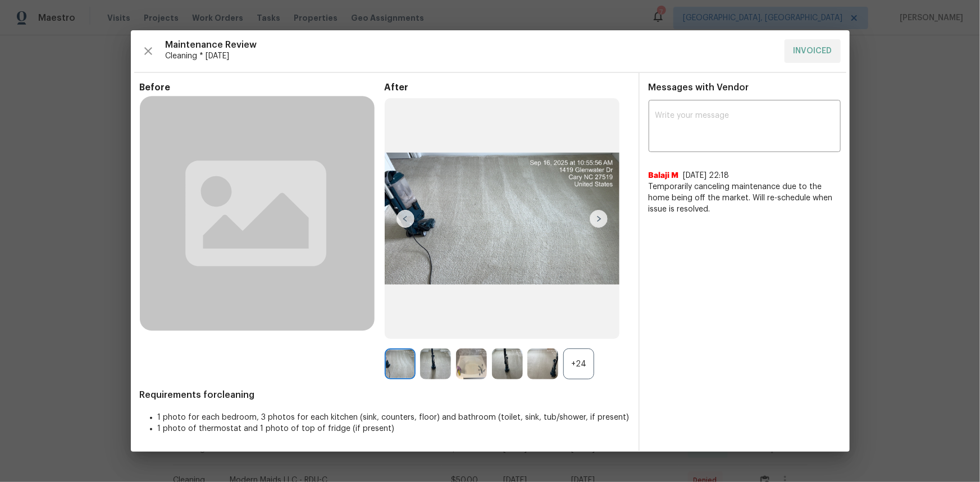 This screenshot has width=980, height=482. What do you see at coordinates (394, 418) in the screenshot?
I see `li: 1 photo for each bedroom, 3 photos for each kitchen (sink, counters, floor) and bathroom (toilet,...` at bounding box center [394, 418].